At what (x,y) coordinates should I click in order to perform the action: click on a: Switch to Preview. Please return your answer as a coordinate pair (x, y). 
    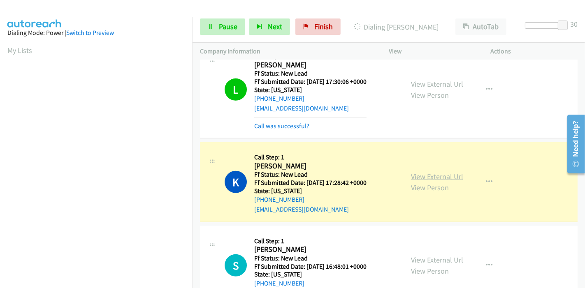
    Looking at the image, I should click on (90, 32).